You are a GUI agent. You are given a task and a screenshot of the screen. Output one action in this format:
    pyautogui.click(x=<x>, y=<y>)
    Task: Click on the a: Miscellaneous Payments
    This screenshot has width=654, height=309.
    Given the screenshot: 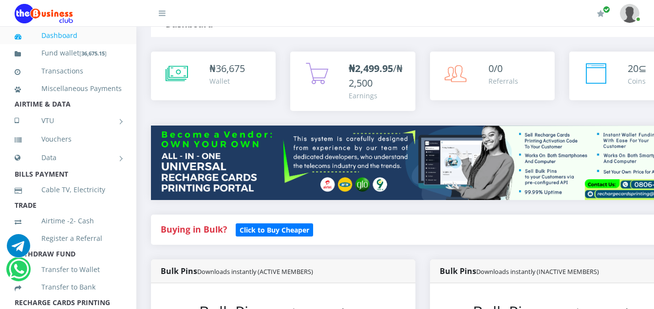 What is the action you would take?
    pyautogui.click(x=68, y=89)
    